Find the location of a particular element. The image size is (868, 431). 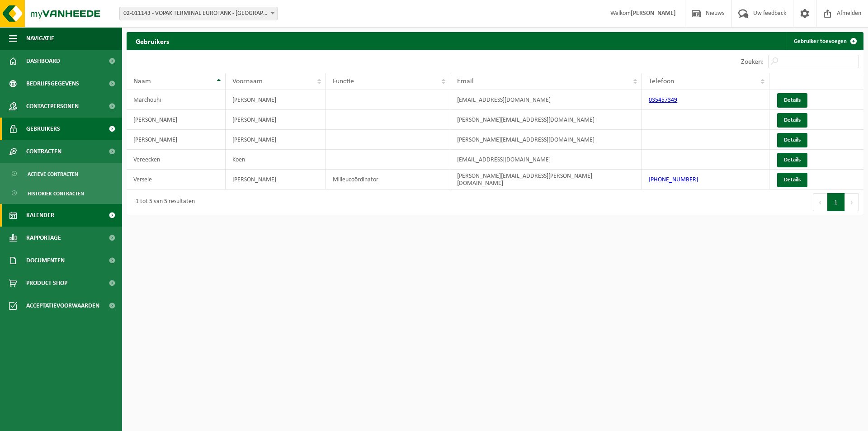

span: Kalender is located at coordinates (40, 216).